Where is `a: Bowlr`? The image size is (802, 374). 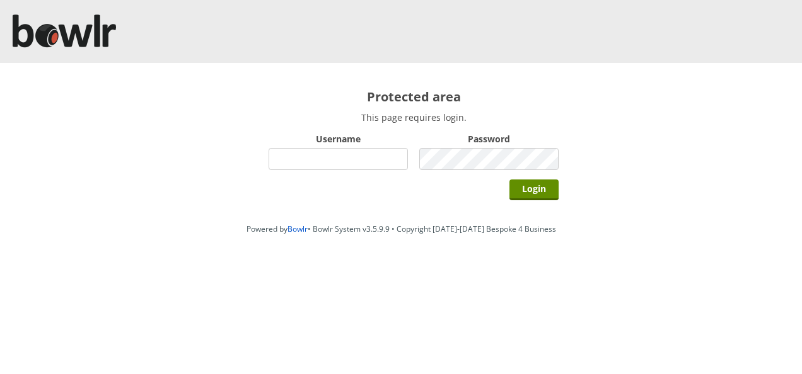
a: Bowlr is located at coordinates (298, 229).